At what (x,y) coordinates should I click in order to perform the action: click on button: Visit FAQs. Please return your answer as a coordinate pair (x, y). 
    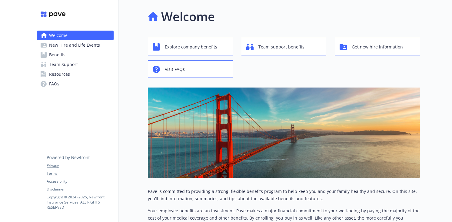
    Looking at the image, I should click on (190, 69).